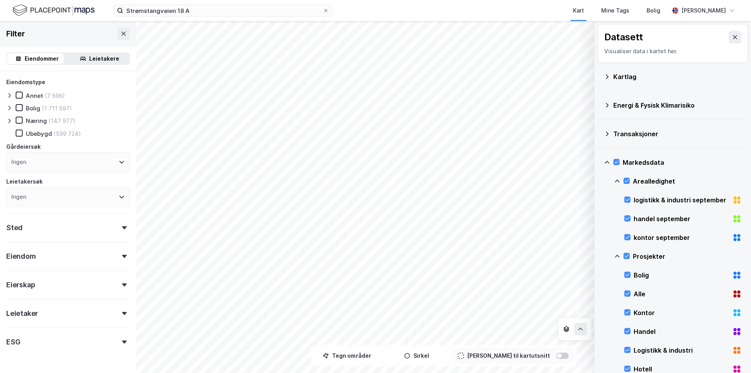  I want to click on div: (147 977), so click(62, 120).